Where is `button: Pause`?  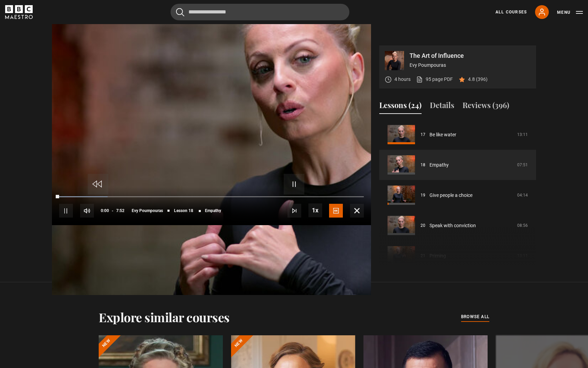 button: Pause is located at coordinates (66, 210).